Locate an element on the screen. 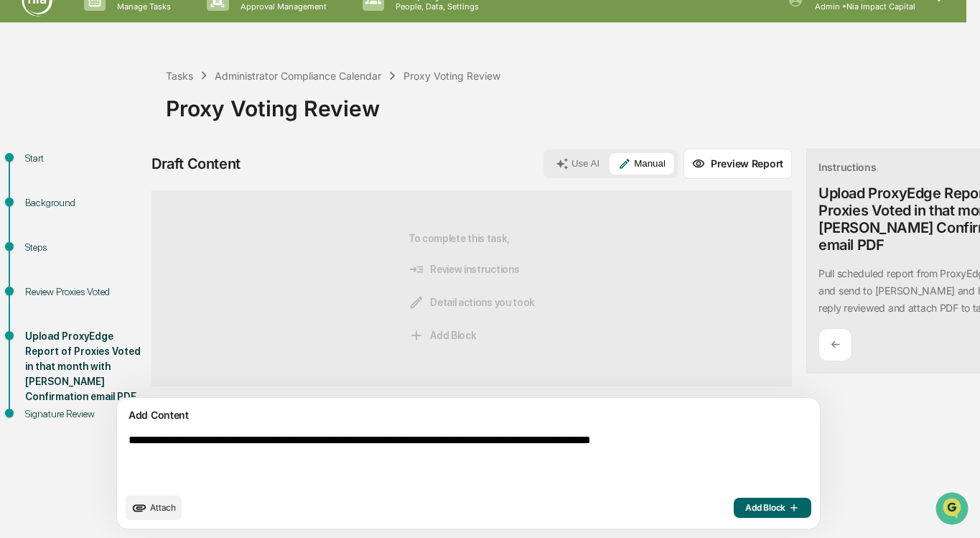  button: Start new chat is located at coordinates (253, 123).